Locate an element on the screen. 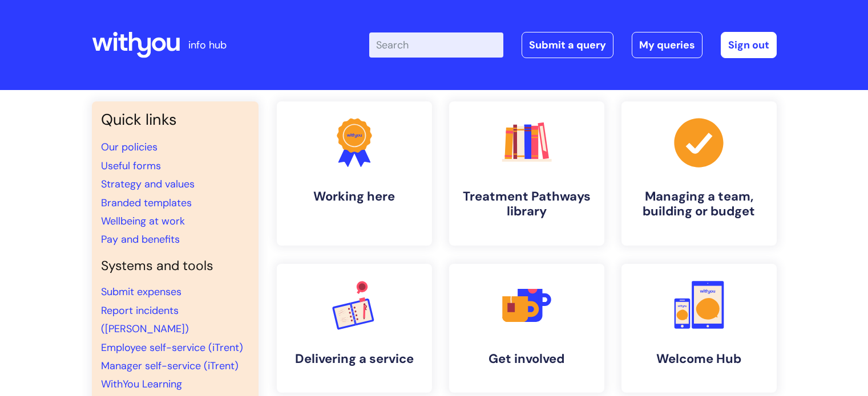  a: Pay and benefits is located at coordinates (140, 240).